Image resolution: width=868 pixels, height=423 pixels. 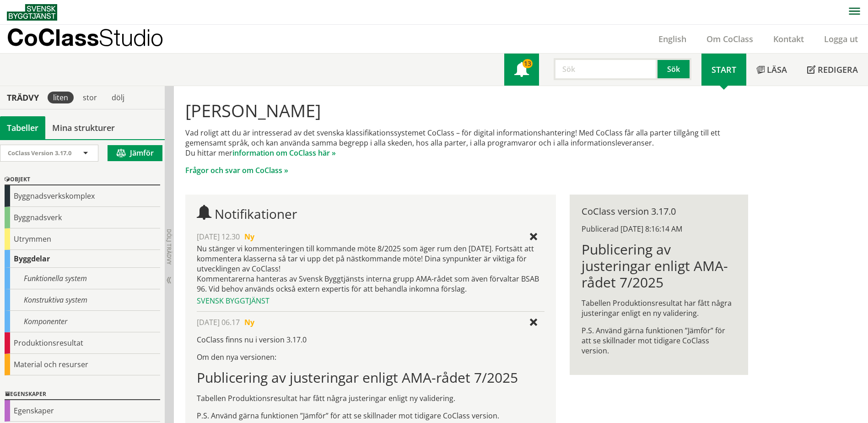 I want to click on div: dölj, so click(x=118, y=98).